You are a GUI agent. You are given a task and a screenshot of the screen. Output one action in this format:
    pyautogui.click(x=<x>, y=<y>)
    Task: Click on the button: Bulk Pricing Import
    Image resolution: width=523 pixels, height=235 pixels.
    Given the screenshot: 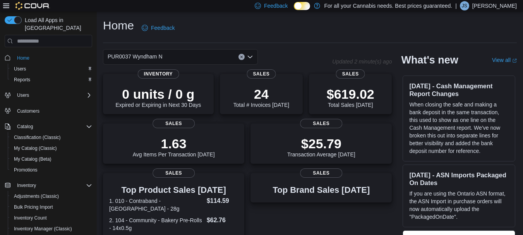 What is the action you would take?
    pyautogui.click(x=51, y=207)
    